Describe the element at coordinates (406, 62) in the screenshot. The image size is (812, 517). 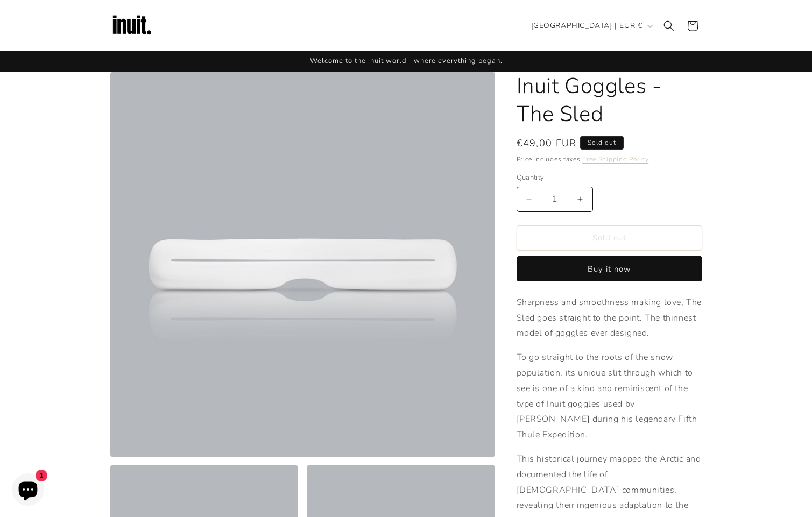
I see `div: Announcement` at that location.